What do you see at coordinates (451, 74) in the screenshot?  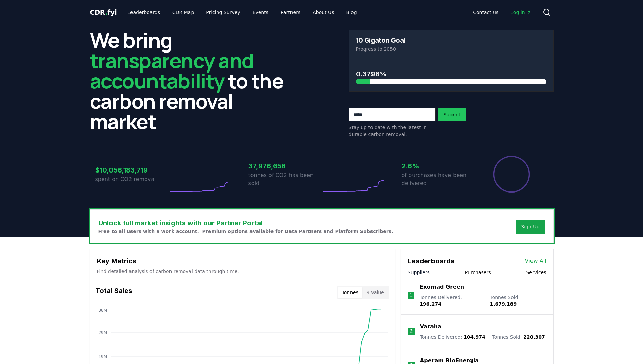 I see `h3: 0.3798%` at bounding box center [451, 74].